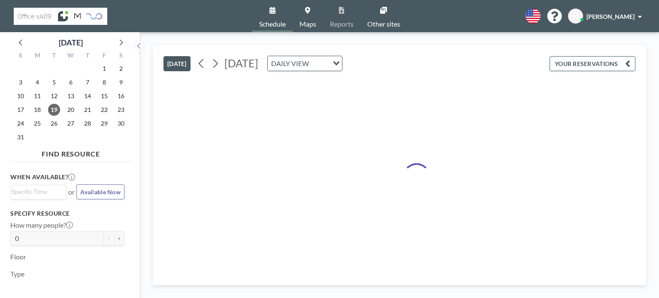  What do you see at coordinates (576, 16) in the screenshot?
I see `span: JG` at bounding box center [576, 16].